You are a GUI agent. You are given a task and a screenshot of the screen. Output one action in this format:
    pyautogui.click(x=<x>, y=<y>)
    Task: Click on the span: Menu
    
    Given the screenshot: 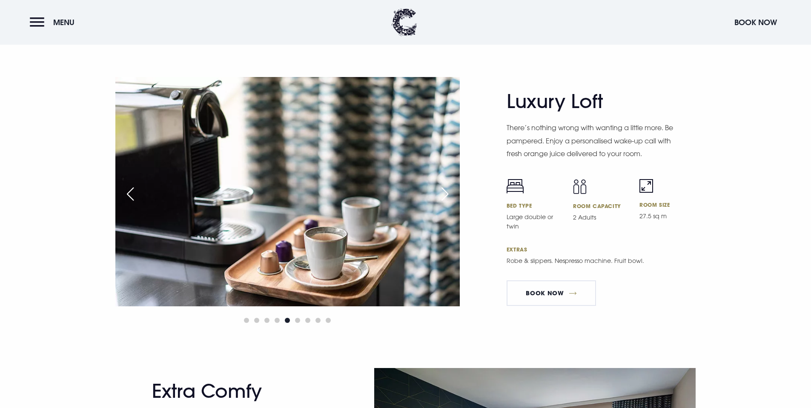 What is the action you would take?
    pyautogui.click(x=64, y=22)
    